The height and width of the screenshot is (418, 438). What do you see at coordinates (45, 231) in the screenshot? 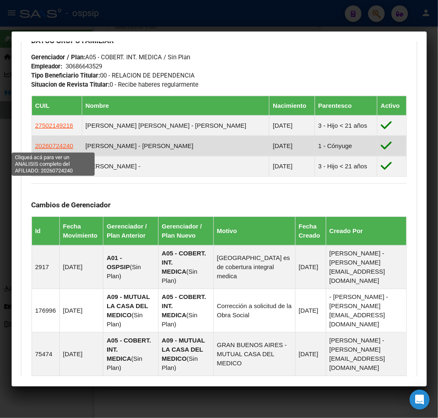
I see `th: Id` at bounding box center [45, 231].